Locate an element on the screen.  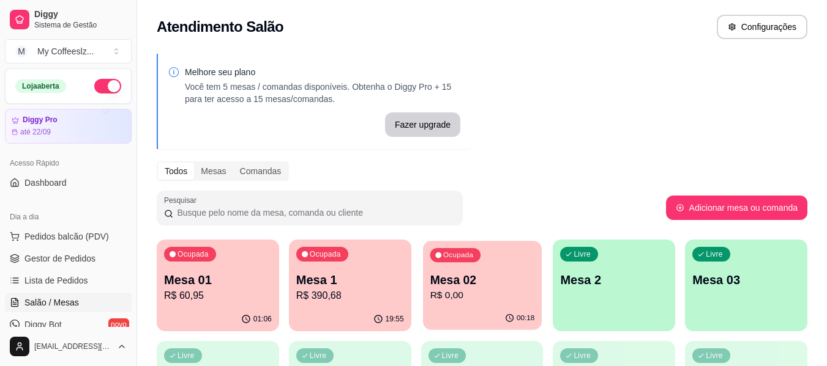
article: até 22/09 is located at coordinates (35, 132).